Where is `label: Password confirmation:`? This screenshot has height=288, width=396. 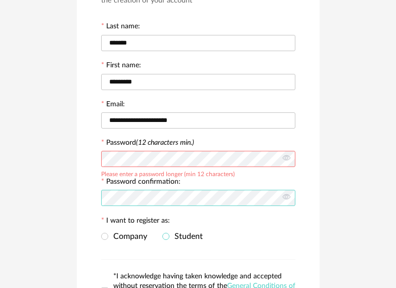
label: Password confirmation: is located at coordinates (141, 183).